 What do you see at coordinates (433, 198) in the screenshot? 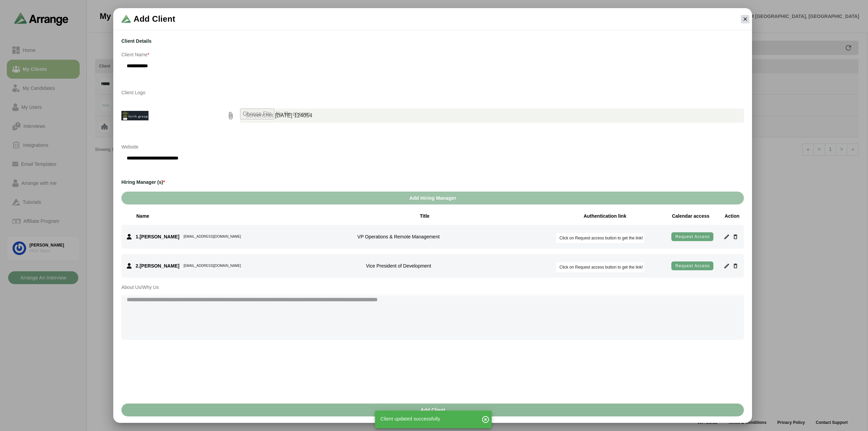
I see `button: Add Hiring Manager` at bounding box center [433, 198].